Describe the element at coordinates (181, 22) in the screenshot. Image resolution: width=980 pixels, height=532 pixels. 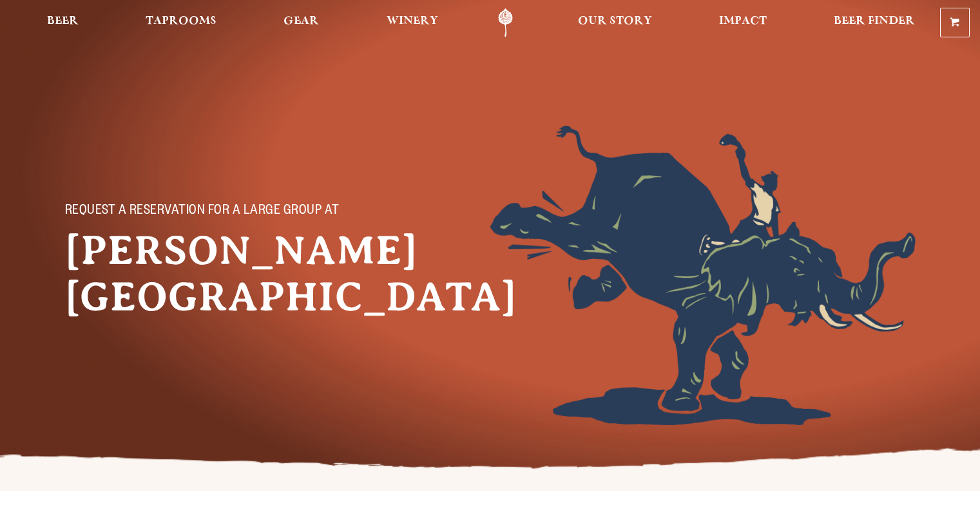
I see `a: Taprooms` at that location.